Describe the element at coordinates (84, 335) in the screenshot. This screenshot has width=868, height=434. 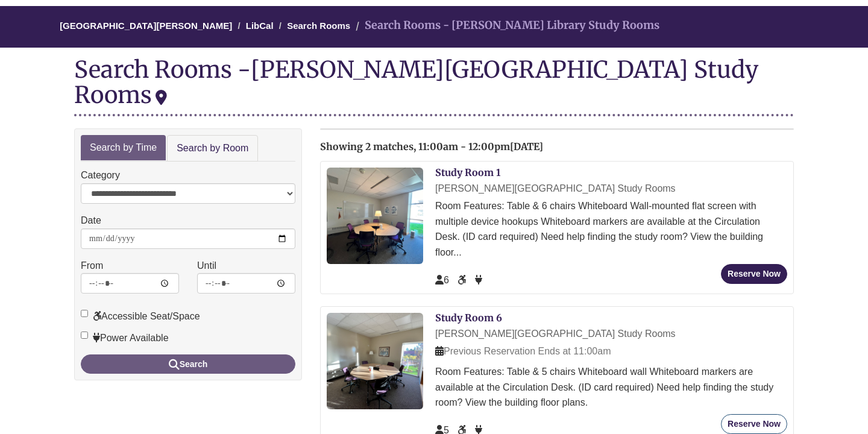
I see `input: Power Available` at that location.